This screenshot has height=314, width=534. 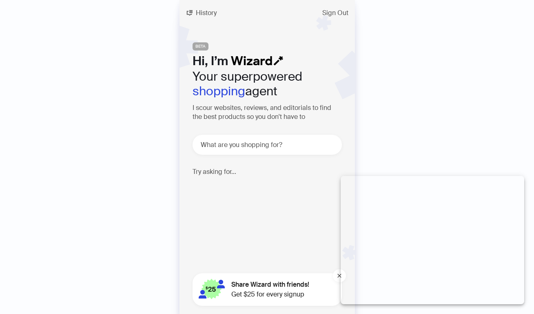 I want to click on span: close, so click(x=339, y=276).